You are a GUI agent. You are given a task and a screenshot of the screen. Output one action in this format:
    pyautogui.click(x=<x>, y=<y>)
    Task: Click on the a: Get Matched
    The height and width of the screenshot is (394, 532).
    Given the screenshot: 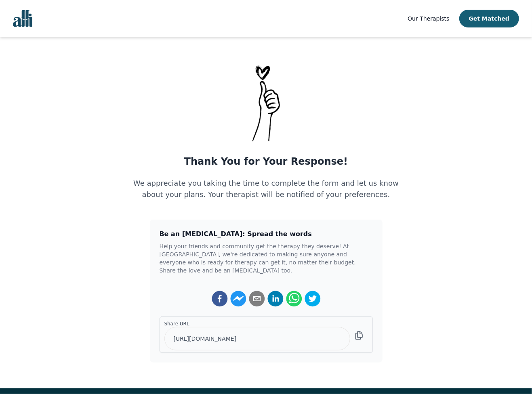 What is the action you would take?
    pyautogui.click(x=489, y=18)
    